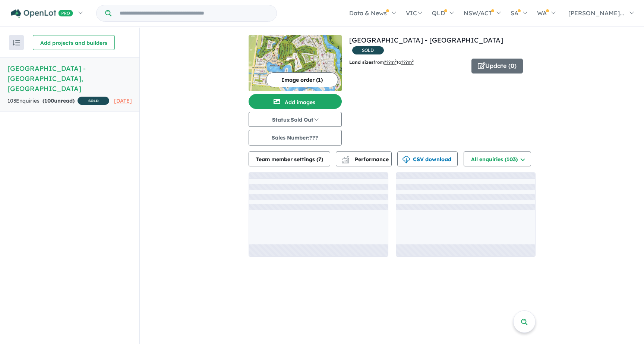  What do you see at coordinates (364, 159) in the screenshot?
I see `button: Performance` at bounding box center [364, 159].